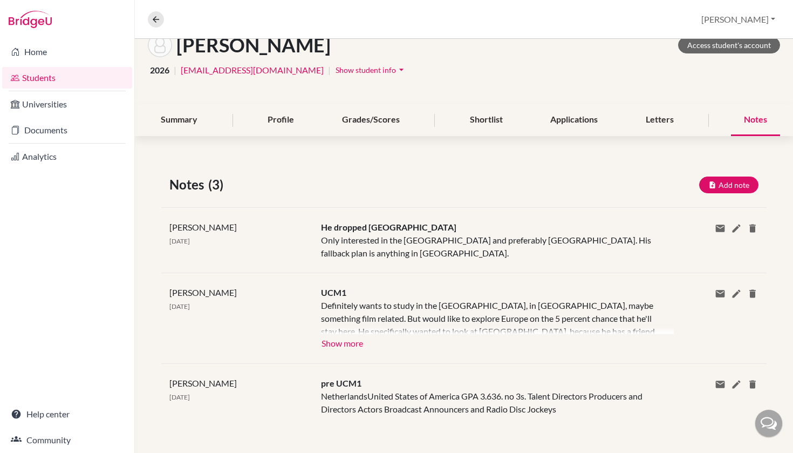 Image resolution: width=793 pixels, height=453 pixels. Describe the element at coordinates (189, 185) in the screenshot. I see `span: Notes` at that location.